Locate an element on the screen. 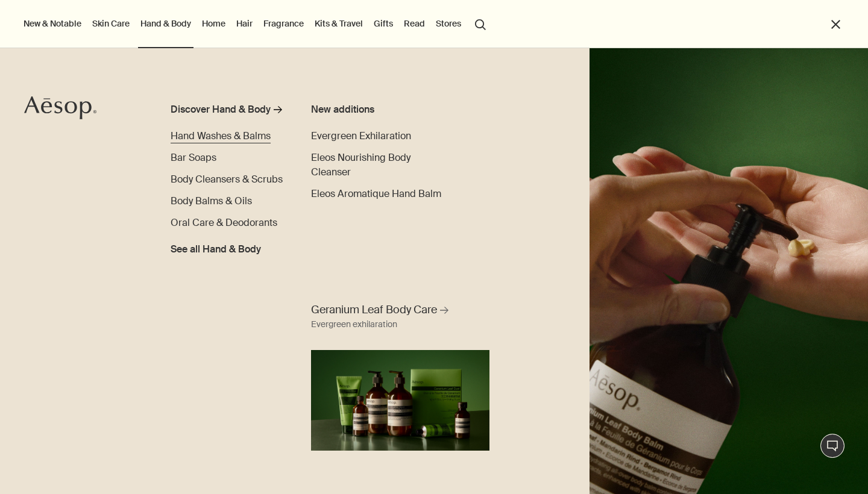  div: New additions is located at coordinates (380, 110).